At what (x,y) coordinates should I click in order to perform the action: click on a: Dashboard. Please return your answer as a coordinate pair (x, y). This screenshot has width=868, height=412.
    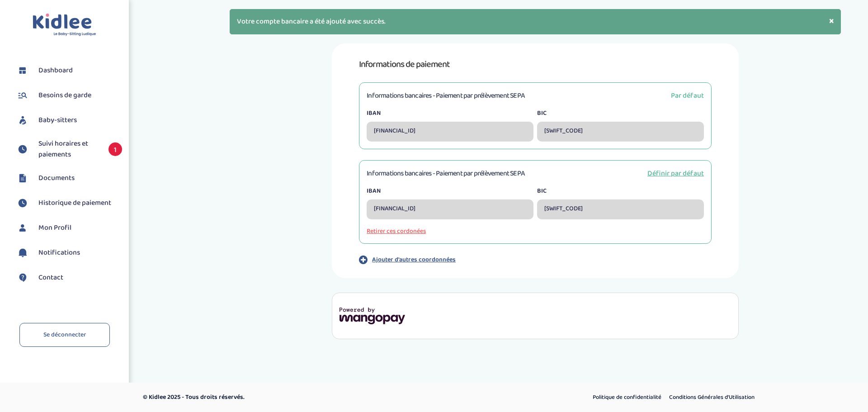
    Looking at the image, I should click on (69, 71).